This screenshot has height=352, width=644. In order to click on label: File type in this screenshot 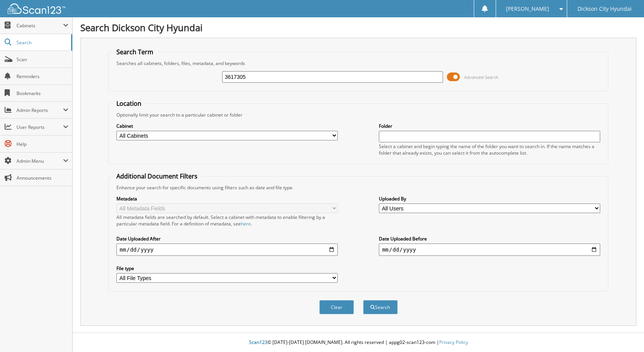, I will do `click(227, 268)`.